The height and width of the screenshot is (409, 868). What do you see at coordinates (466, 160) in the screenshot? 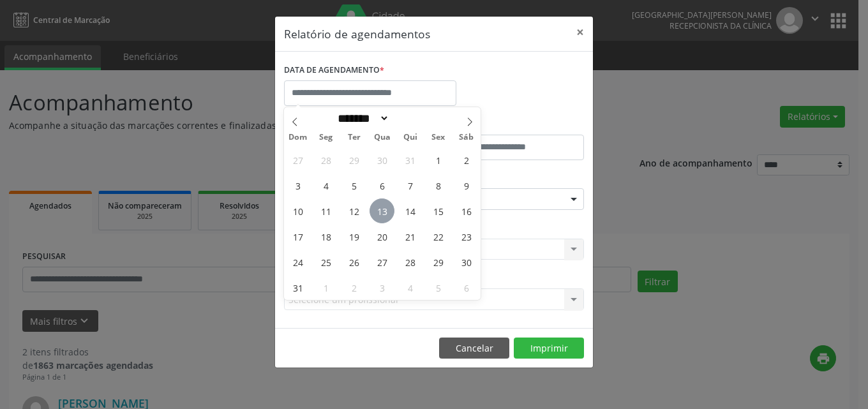
I see `span: Agosto 2, 2025` at bounding box center [466, 160].